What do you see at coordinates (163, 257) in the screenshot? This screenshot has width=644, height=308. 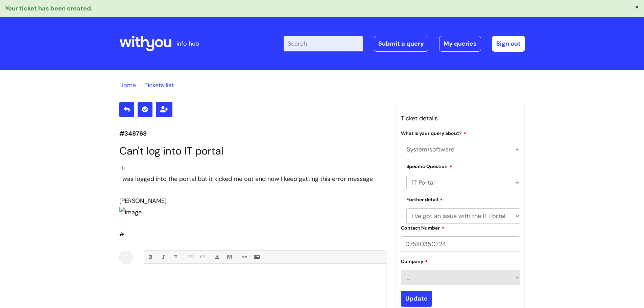 I see `a: Italic (Ctrl-I)` at bounding box center [163, 257].